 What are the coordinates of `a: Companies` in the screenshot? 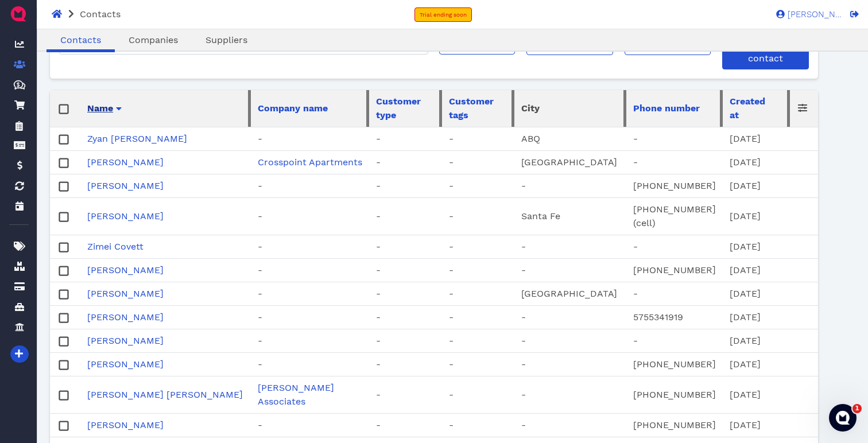 It's located at (154, 40).